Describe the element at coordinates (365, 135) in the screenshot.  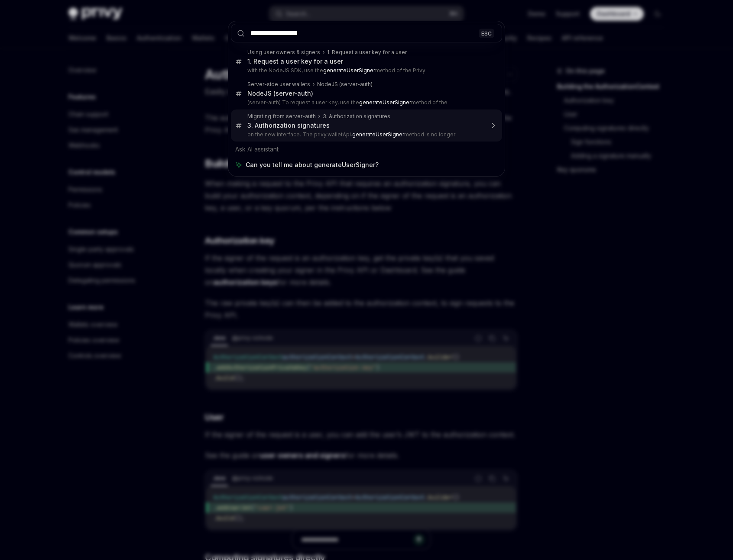
I see `p: on the new interface. The privy.walletApi. method is no longer` at that location.